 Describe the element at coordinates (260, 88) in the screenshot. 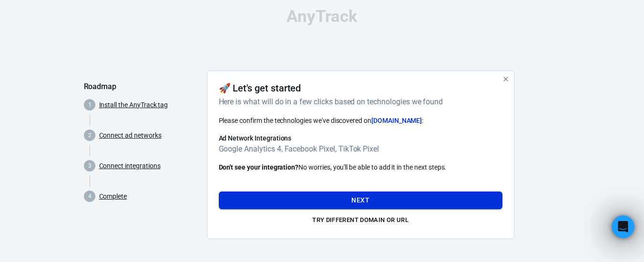

I see `h4: 🚀 Let's get started` at that location.